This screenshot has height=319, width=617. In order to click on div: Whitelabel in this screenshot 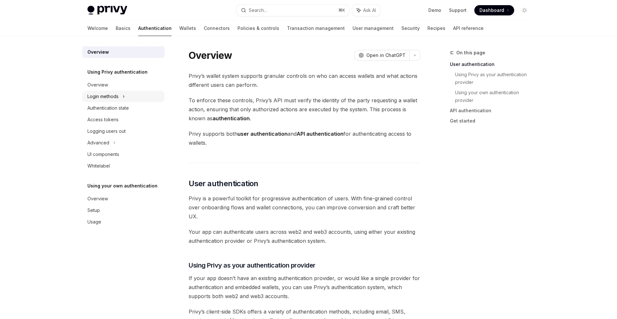, I will do `click(99, 166)`.